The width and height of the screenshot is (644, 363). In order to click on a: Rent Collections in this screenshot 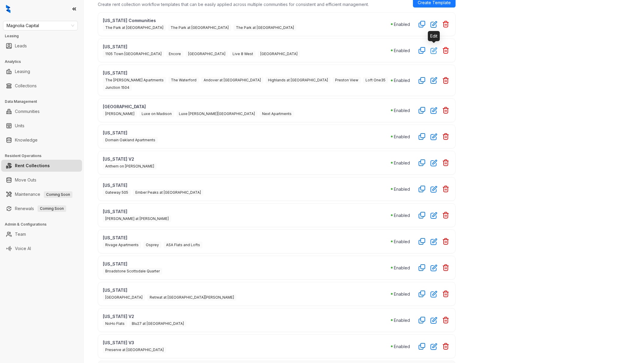, I will do `click(32, 166)`.